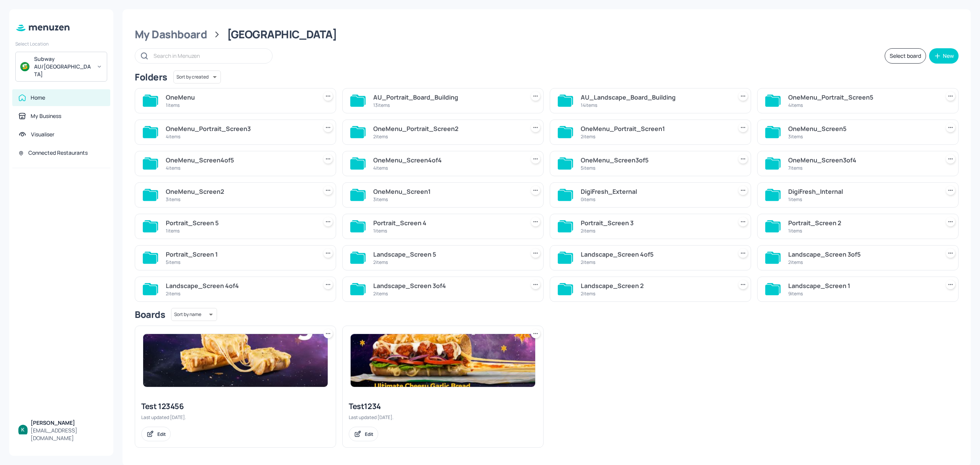 The image size is (980, 465). I want to click on div: OneMenu_Screen2, so click(240, 192).